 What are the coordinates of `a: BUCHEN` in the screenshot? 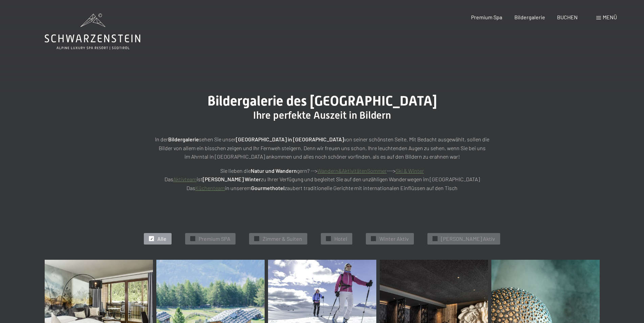 It's located at (567, 17).